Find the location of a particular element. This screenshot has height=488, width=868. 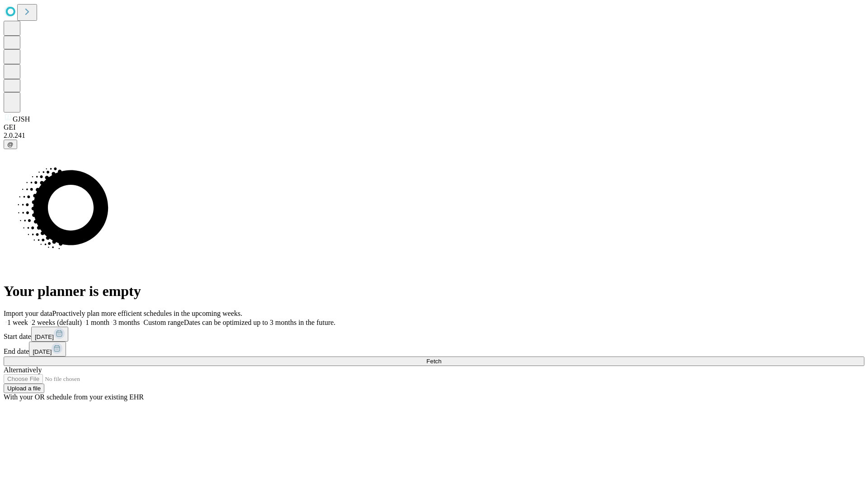

span: With your OR schedule from your existing EHR is located at coordinates (73, 397).